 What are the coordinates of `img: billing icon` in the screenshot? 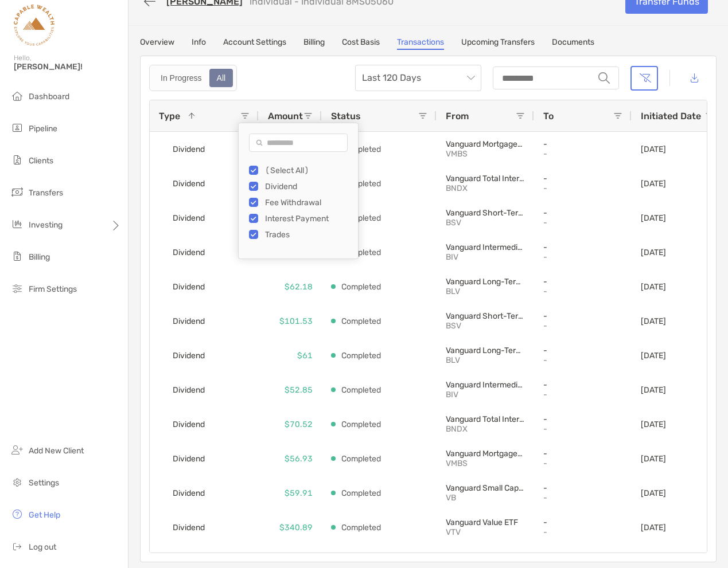 It's located at (17, 256).